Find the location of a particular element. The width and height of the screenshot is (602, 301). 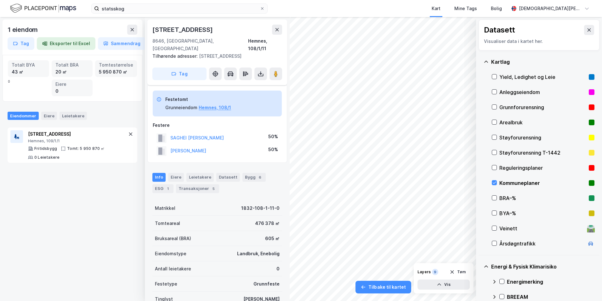

div: Hemnes, 108/1/11 is located at coordinates (265, 45).